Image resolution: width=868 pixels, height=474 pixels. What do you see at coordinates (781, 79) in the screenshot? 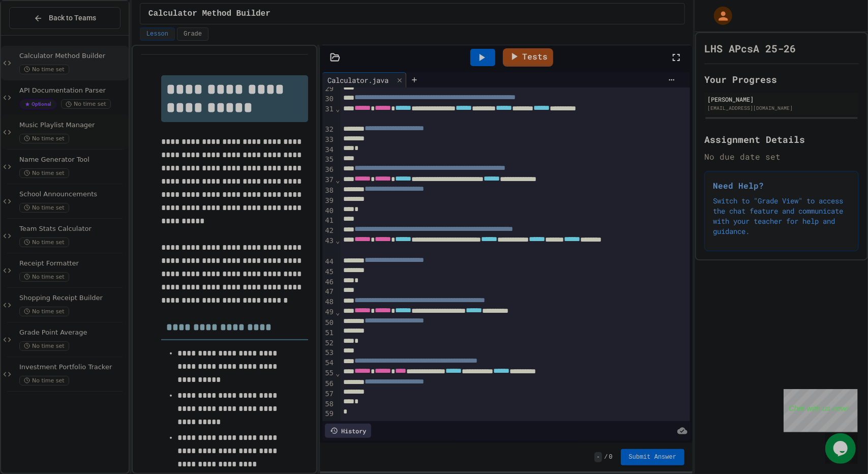
I see `h2: Your Progress` at bounding box center [781, 79].